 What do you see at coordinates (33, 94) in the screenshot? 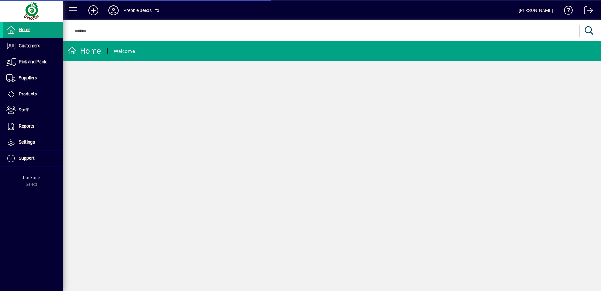
I see `a: Products` at bounding box center [33, 94].